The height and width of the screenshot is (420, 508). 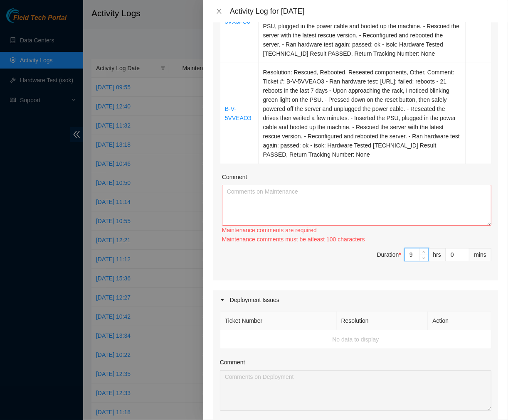 What do you see at coordinates (238, 113) in the screenshot?
I see `a: B-V-5VVEAO3` at bounding box center [238, 113].